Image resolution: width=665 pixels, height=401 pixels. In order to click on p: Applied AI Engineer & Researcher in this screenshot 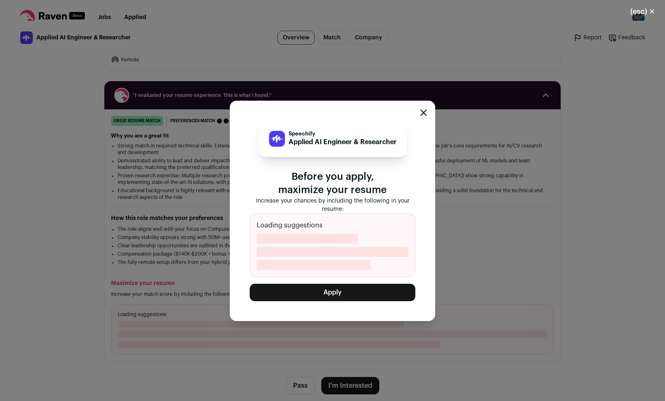, I will do `click(342, 142)`.